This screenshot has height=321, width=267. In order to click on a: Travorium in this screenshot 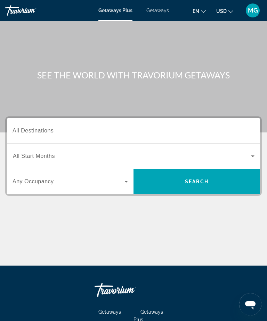, I will do `click(31, 10)`.